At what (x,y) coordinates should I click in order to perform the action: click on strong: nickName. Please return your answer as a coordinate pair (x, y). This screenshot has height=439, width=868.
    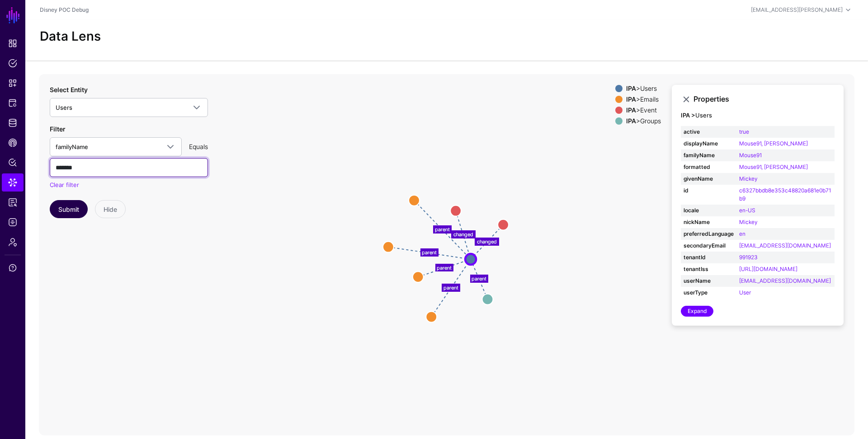
    Looking at the image, I should click on (708, 223).